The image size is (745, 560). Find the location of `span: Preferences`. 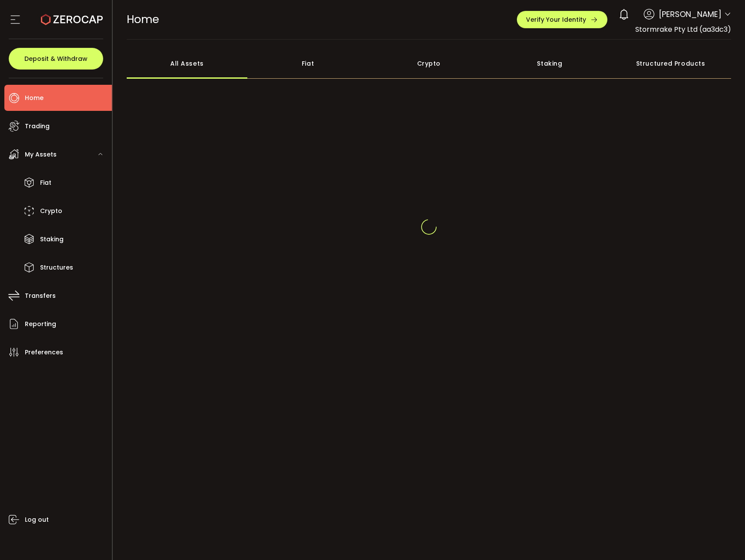

span: Preferences is located at coordinates (44, 352).